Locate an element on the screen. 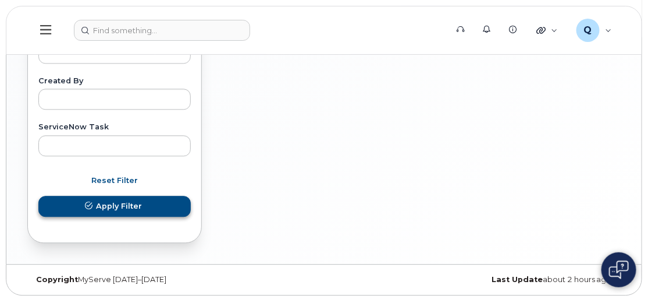 This screenshot has width=648, height=299. img: Open chat is located at coordinates (619, 269).